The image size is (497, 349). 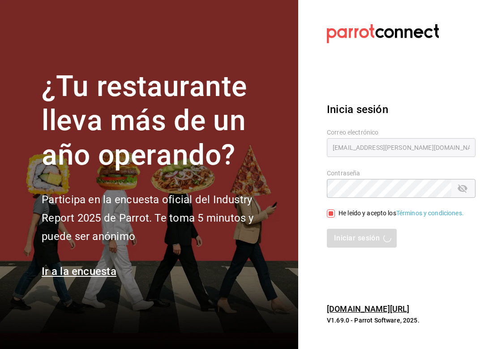 What do you see at coordinates (79, 271) in the screenshot?
I see `a: Ir a la encuesta` at bounding box center [79, 271].